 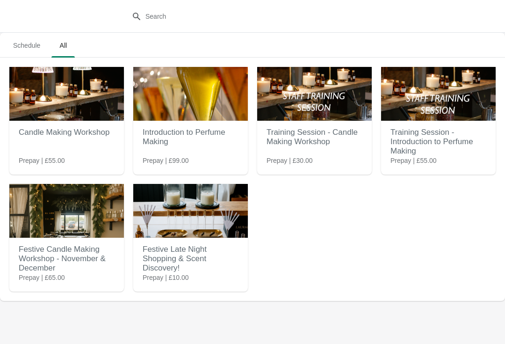 What do you see at coordinates (27, 45) in the screenshot?
I see `span: Schedule` at bounding box center [27, 45].